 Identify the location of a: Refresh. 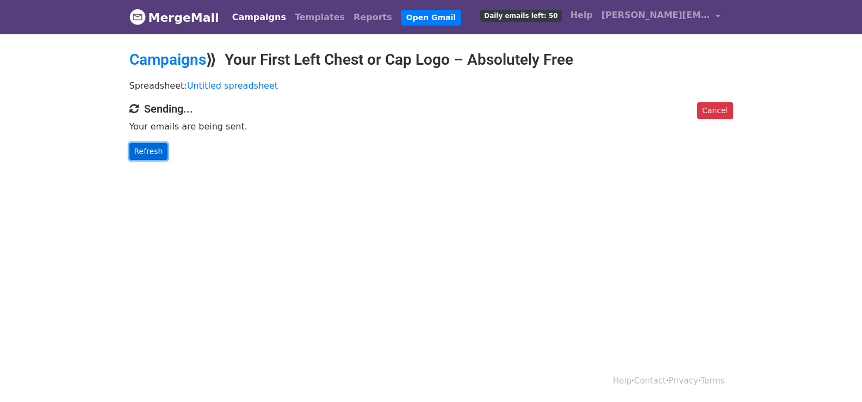
(148, 151).